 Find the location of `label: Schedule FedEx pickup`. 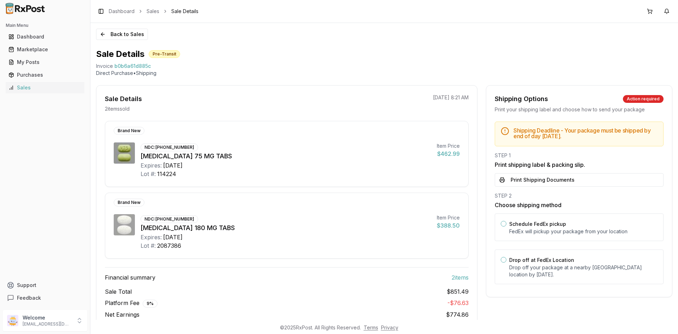

label: Schedule FedEx pickup is located at coordinates (538, 224).